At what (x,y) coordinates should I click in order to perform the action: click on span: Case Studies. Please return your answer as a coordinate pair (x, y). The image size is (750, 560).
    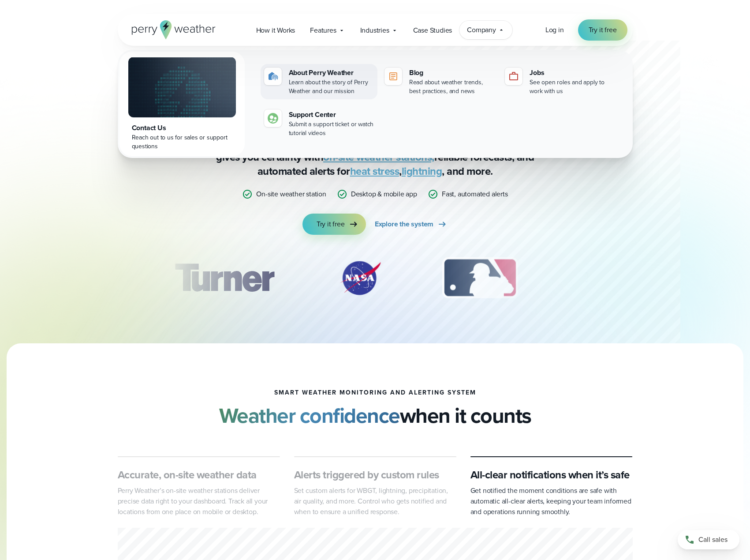
    Looking at the image, I should click on (432, 30).